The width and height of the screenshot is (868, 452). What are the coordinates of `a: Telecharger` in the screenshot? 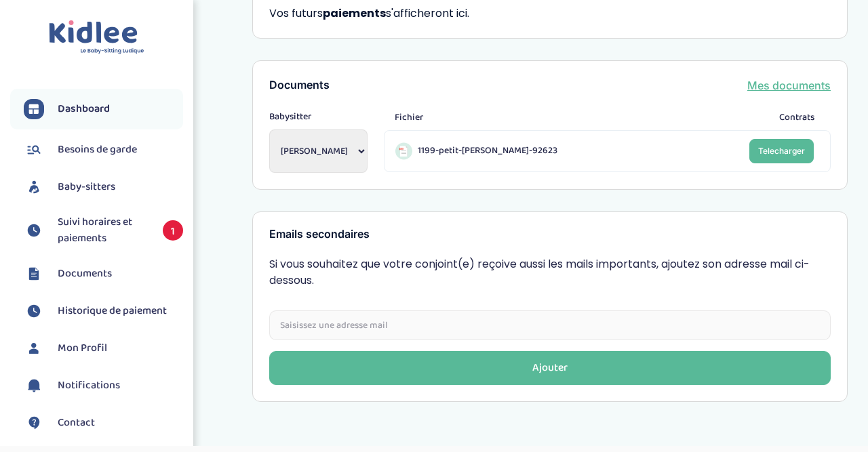 It's located at (781, 151).